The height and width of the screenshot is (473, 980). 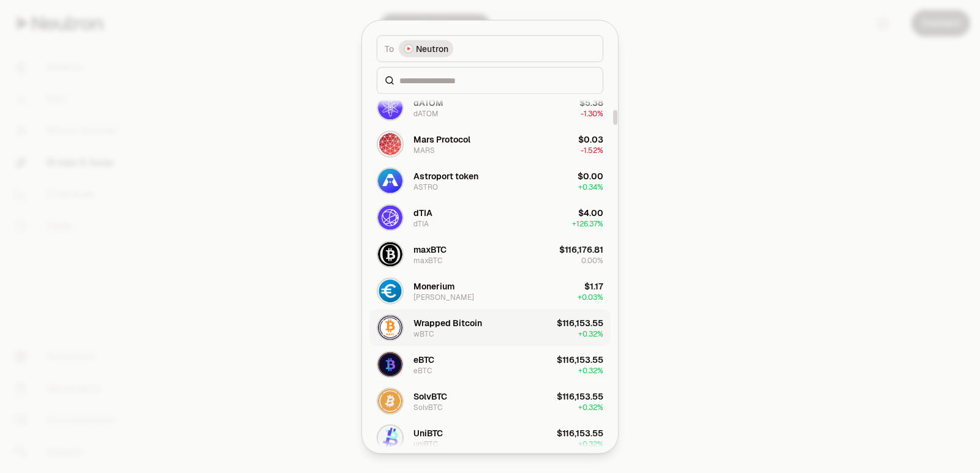 I want to click on div: uniBTC, so click(x=426, y=444).